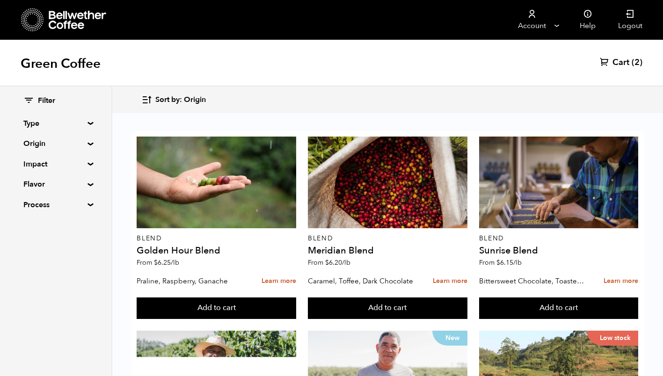 This screenshot has width=663, height=376. Describe the element at coordinates (56, 124) in the screenshot. I see `summary: Type` at that location.